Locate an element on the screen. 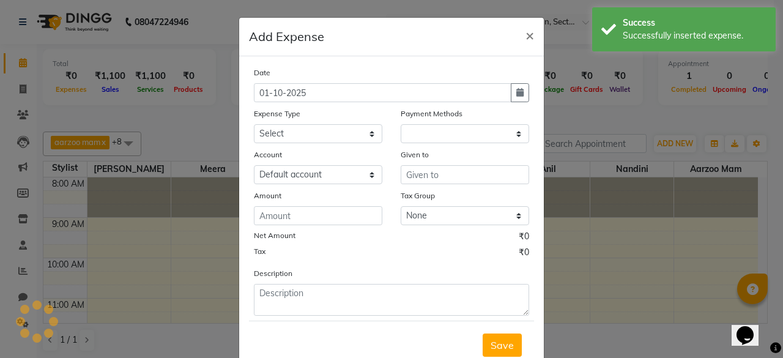 The width and height of the screenshot is (783, 358). label: Net Amount is located at coordinates (275, 236).